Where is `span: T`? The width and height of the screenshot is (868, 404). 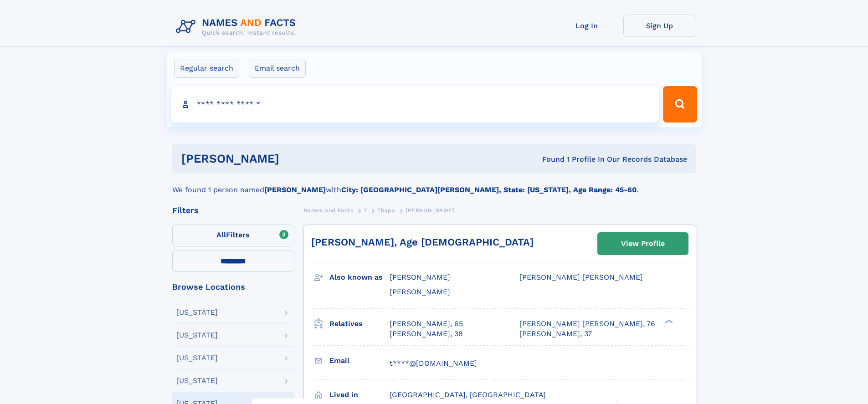 span: T is located at coordinates (365, 210).